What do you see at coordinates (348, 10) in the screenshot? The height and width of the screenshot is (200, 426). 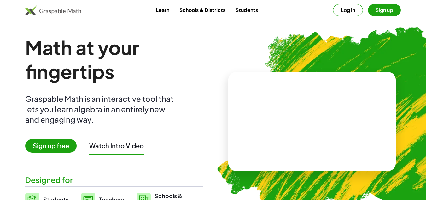 I see `button: Log in` at bounding box center [348, 10].